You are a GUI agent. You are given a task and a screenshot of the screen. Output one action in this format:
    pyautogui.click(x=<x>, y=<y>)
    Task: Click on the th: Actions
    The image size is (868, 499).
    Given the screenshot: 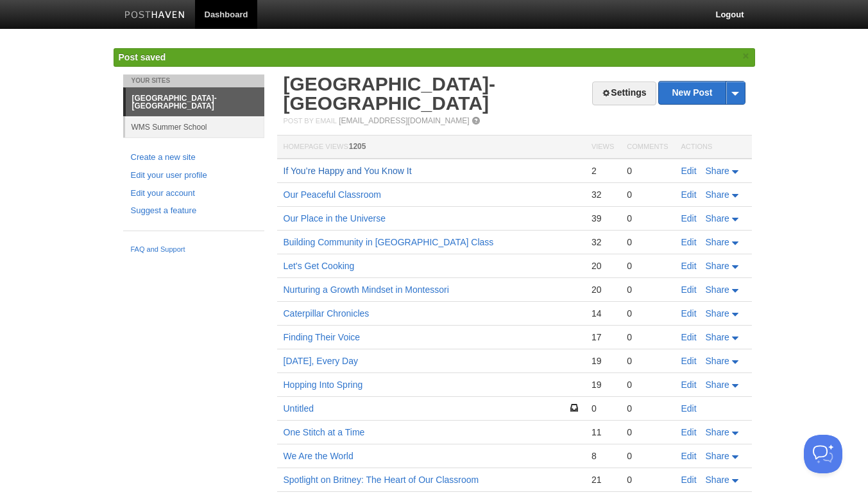 What is the action you would take?
    pyautogui.click(x=713, y=147)
    